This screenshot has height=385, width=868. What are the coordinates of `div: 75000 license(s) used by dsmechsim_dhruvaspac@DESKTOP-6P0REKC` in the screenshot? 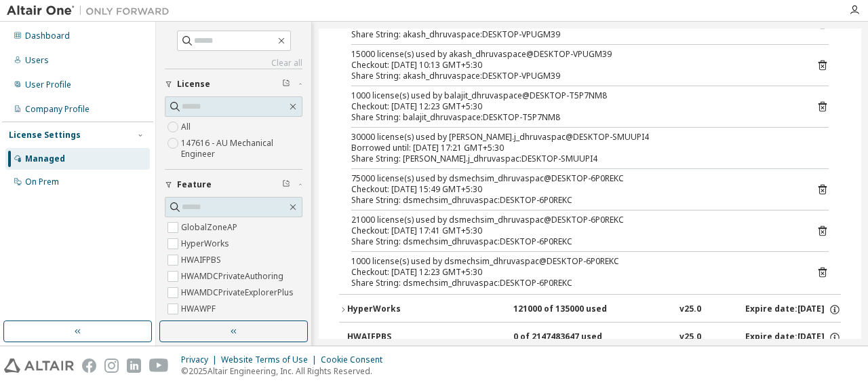 It's located at (574, 179).